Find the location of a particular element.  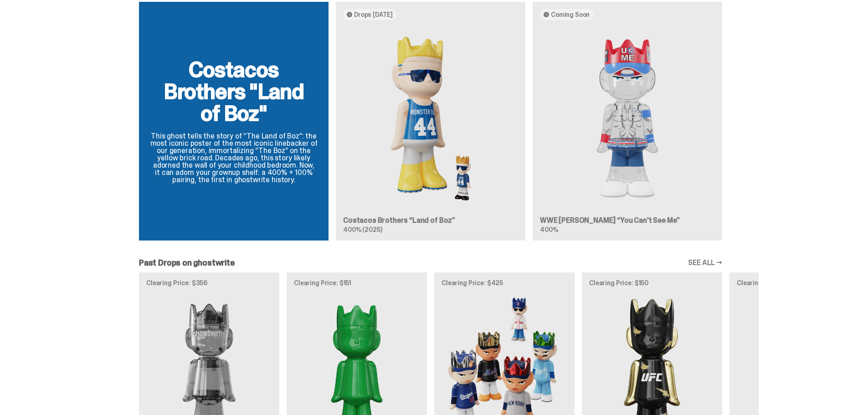

img: You Can't See Me is located at coordinates (627, 118).